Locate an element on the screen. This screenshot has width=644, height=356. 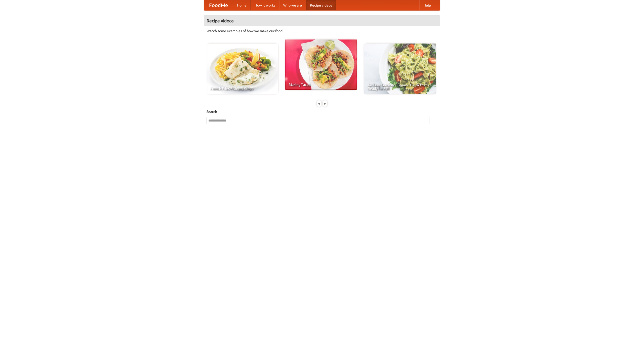
a: Who we are is located at coordinates (293, 5).